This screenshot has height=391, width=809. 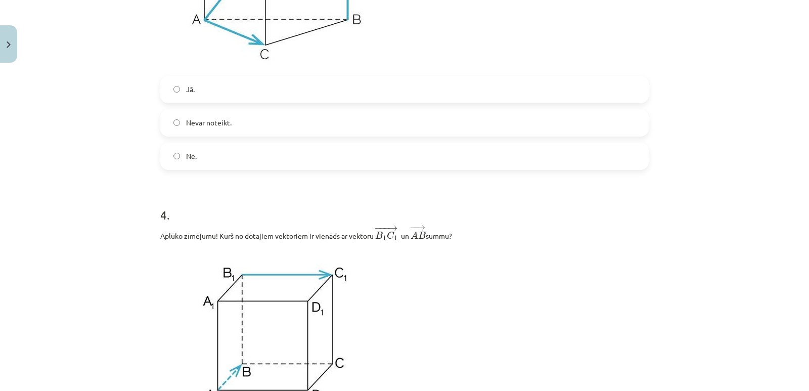 What do you see at coordinates (191, 156) in the screenshot?
I see `span: Nē.` at bounding box center [191, 156].